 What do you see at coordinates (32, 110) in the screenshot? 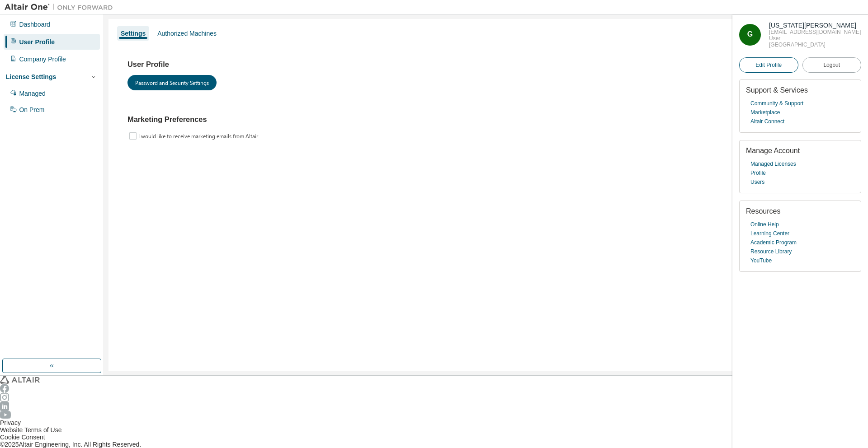
I see `div: On Prem` at bounding box center [32, 110].